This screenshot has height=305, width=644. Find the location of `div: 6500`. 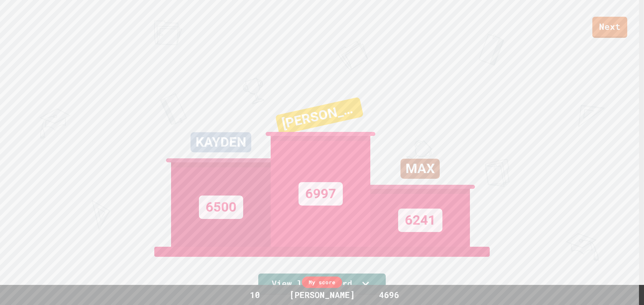

div: 6500 is located at coordinates (221, 207).